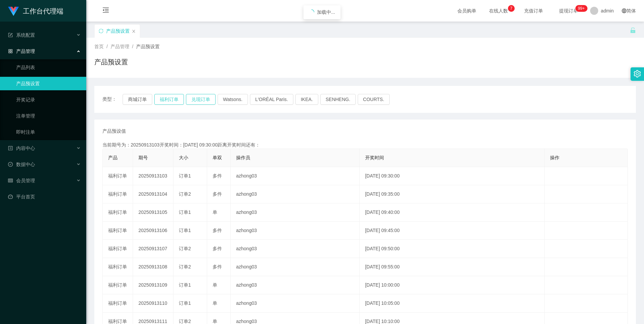  Describe the element at coordinates (568, 11) in the screenshot. I see `span: 提现订单` at that location.